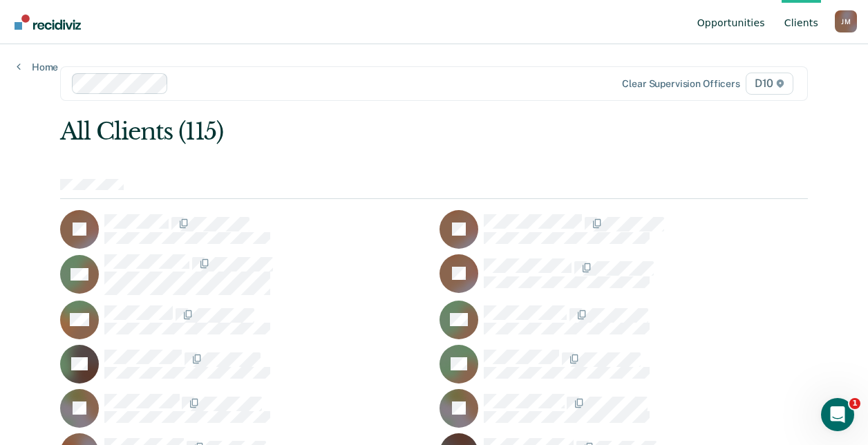 The image size is (868, 445). Describe the element at coordinates (359, 132) in the screenshot. I see `div: All Clients (115)` at that location.